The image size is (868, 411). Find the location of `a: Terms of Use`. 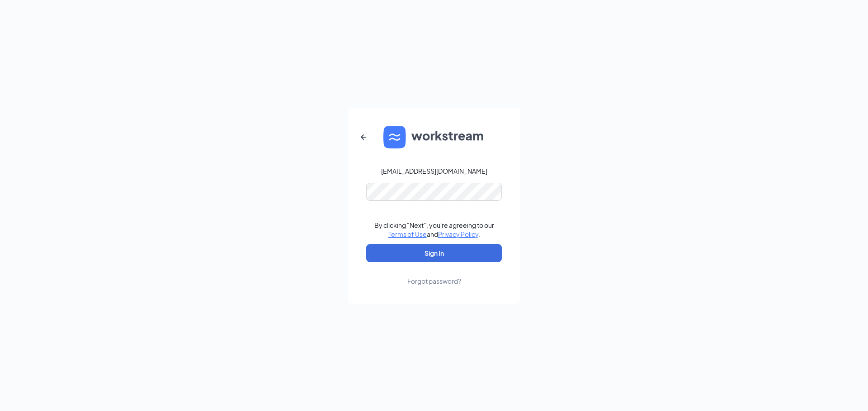

a: Terms of Use is located at coordinates (407, 235).